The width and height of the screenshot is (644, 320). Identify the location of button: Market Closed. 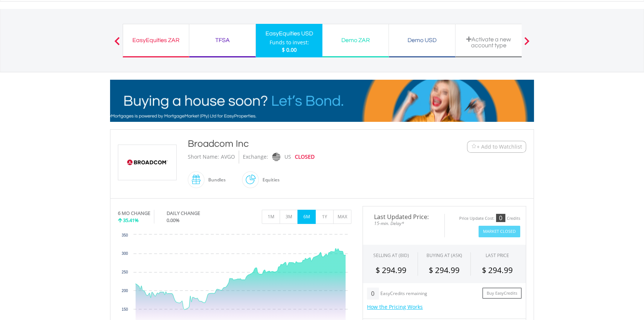
(499, 232).